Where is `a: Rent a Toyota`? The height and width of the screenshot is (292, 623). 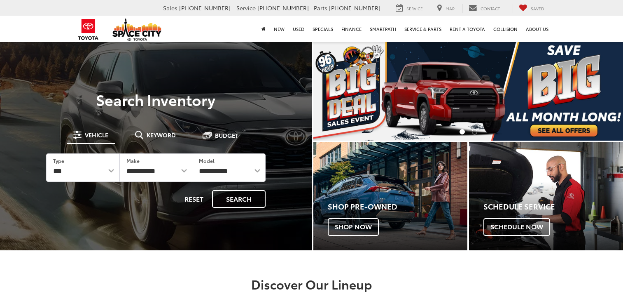 a: Rent a Toyota is located at coordinates (467, 29).